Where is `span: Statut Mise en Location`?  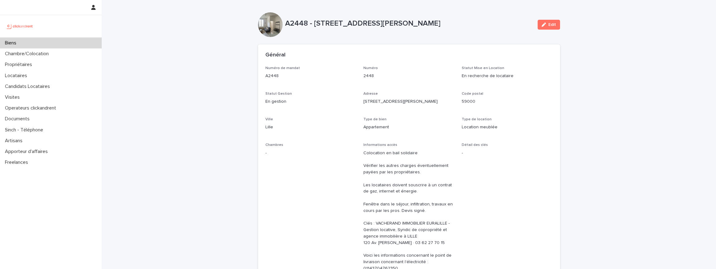
span: Statut Mise en Location is located at coordinates (483, 68).